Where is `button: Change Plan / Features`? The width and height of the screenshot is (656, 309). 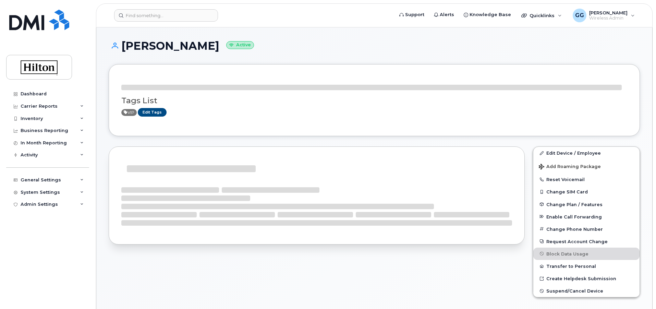
button: Change Plan / Features is located at coordinates (586, 204).